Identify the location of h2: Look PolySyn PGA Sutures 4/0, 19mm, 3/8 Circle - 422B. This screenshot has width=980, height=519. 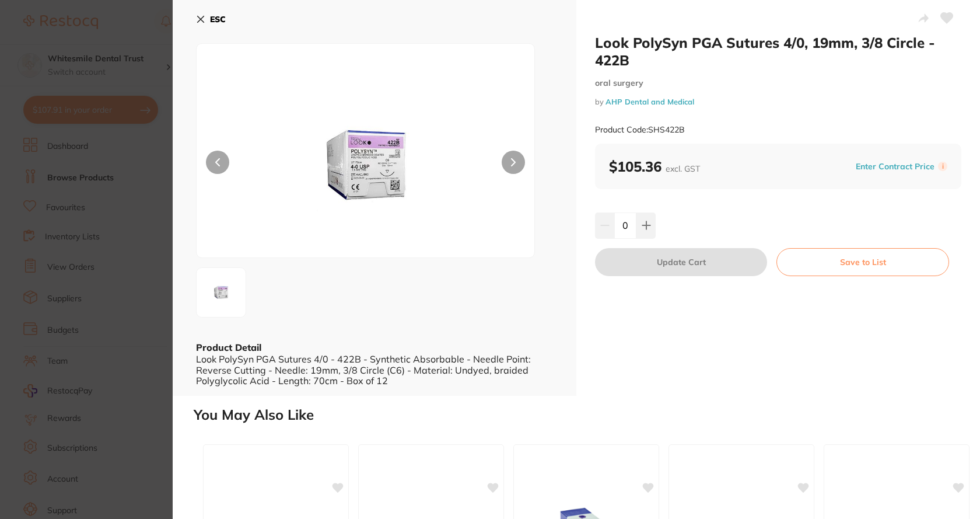
(778, 52).